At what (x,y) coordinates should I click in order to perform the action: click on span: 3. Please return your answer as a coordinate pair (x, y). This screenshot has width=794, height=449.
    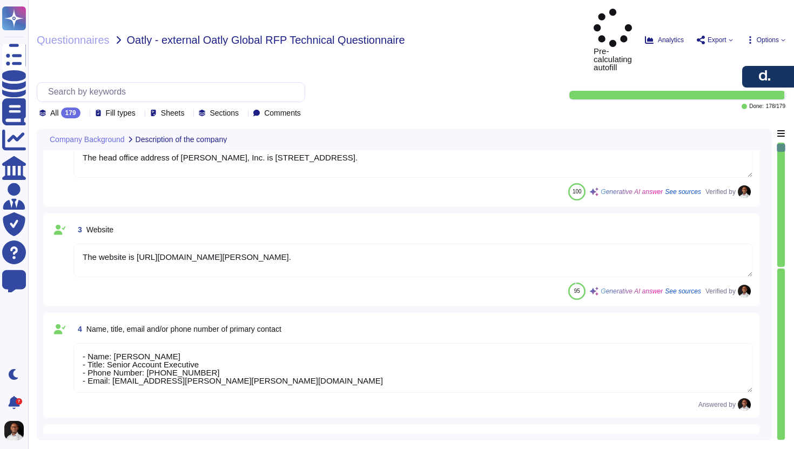
    Looking at the image, I should click on (78, 230).